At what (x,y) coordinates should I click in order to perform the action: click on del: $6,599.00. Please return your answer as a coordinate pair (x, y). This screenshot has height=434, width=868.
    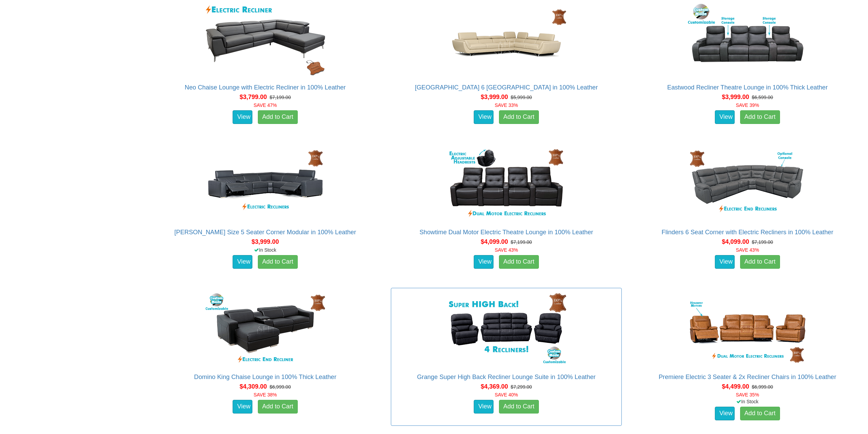
    Looking at the image, I should click on (762, 98).